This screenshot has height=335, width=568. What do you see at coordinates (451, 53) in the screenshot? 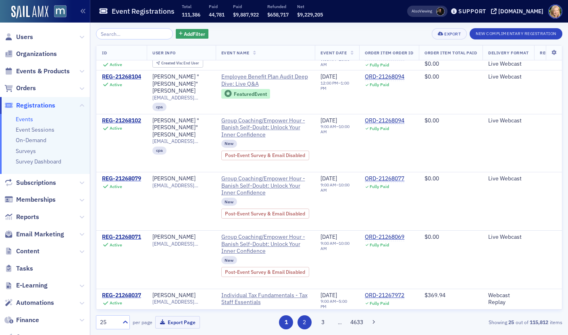
I see `span: Order Item Total Paid` at bounding box center [451, 53].